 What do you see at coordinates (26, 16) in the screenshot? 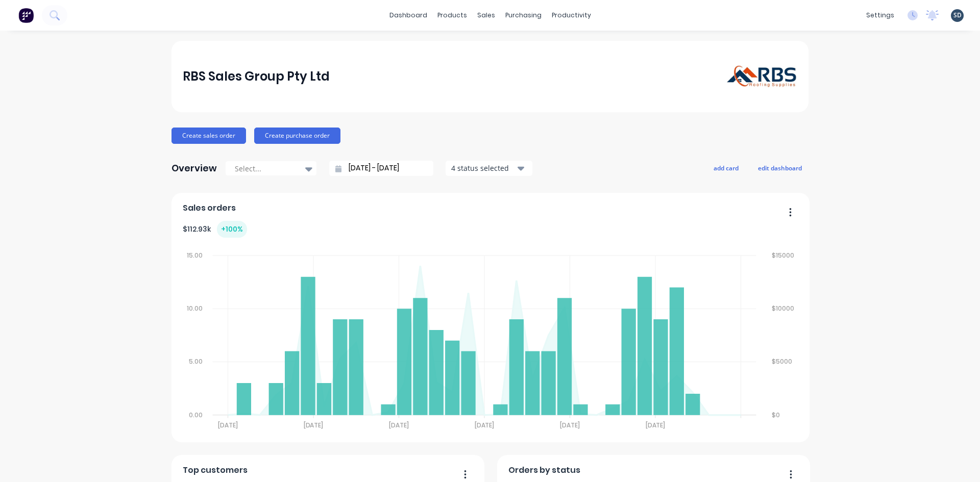
I see `img: Factory` at bounding box center [26, 16].